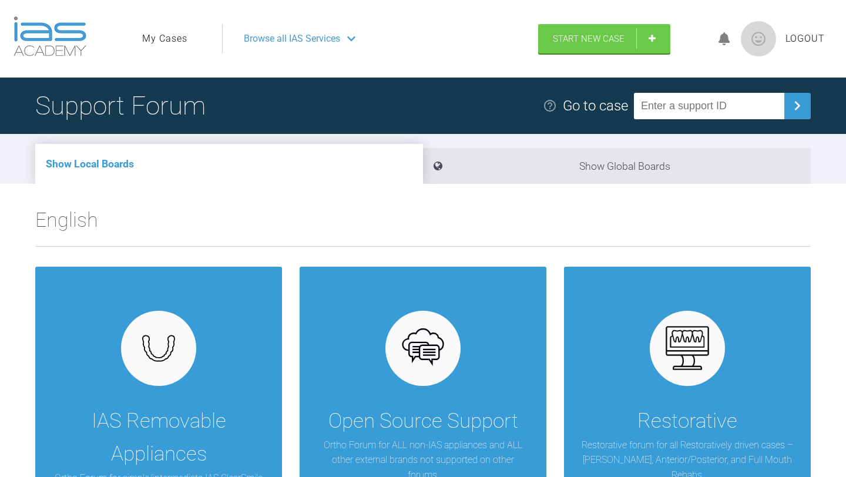 The image size is (846, 477). Describe the element at coordinates (229, 164) in the screenshot. I see `li: Show Local Boards` at that location.